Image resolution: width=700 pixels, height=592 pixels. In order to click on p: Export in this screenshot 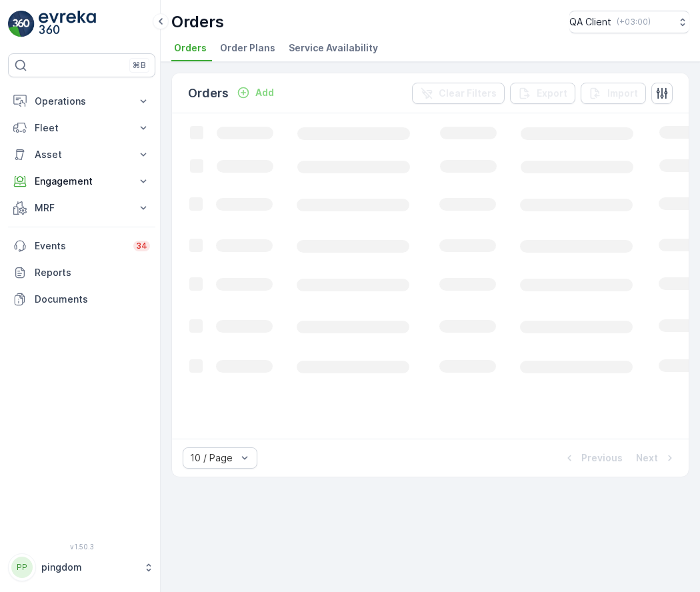, I will do `click(552, 93)`.